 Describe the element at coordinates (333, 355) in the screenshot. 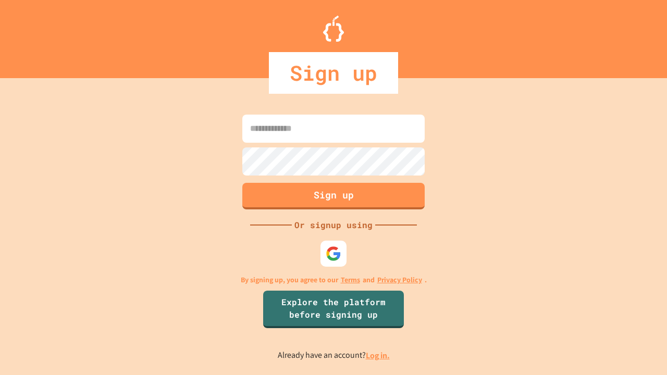

I see `p: Already have an account?` at that location.